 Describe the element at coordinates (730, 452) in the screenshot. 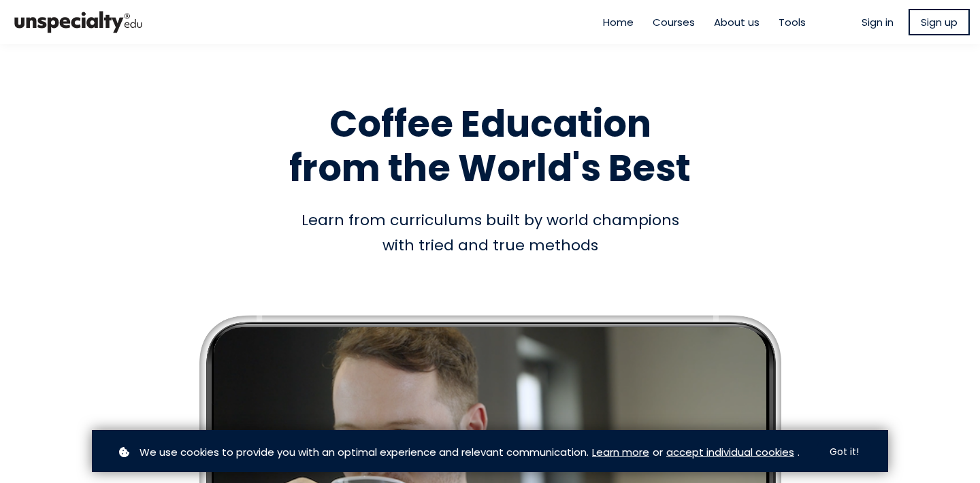

I see `a: accept individual cookies` at that location.